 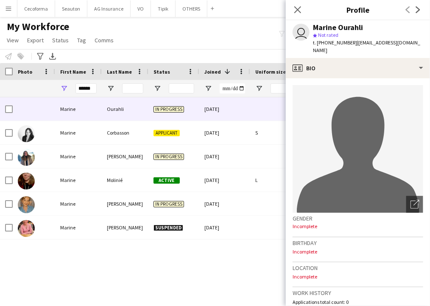 What do you see at coordinates (81, 40) in the screenshot?
I see `span: Tag` at bounding box center [81, 40].